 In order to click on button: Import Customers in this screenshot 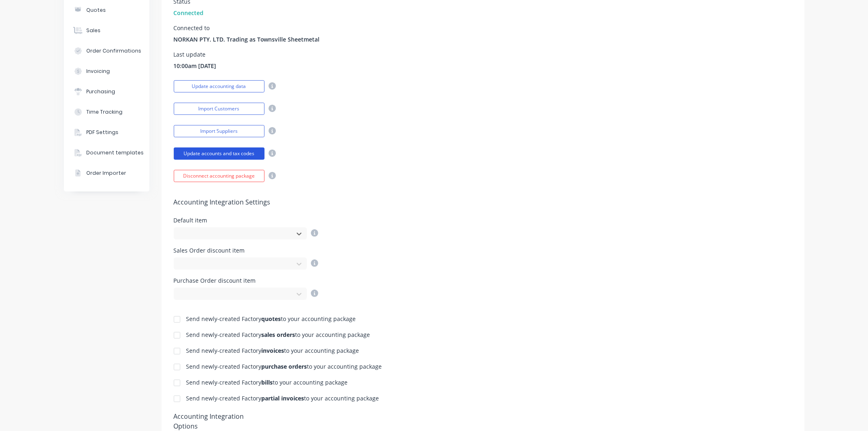, I will do `click(219, 109)`.